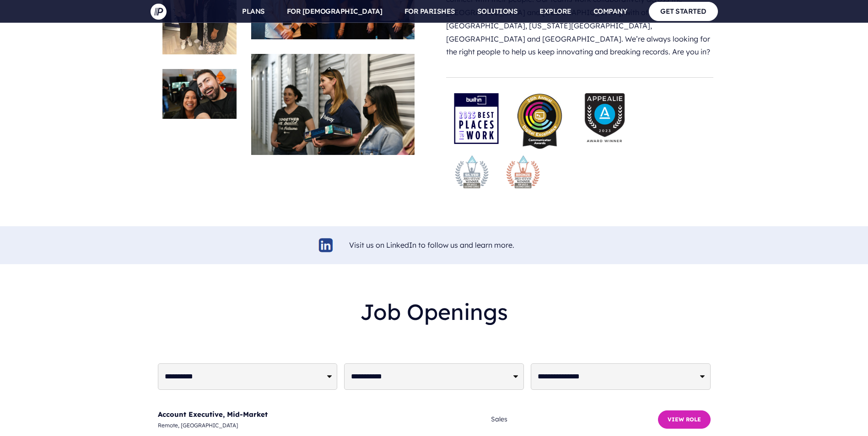 This screenshot has height=436, width=868. Describe the element at coordinates (434, 312) in the screenshot. I see `h2: Job Openings` at that location.